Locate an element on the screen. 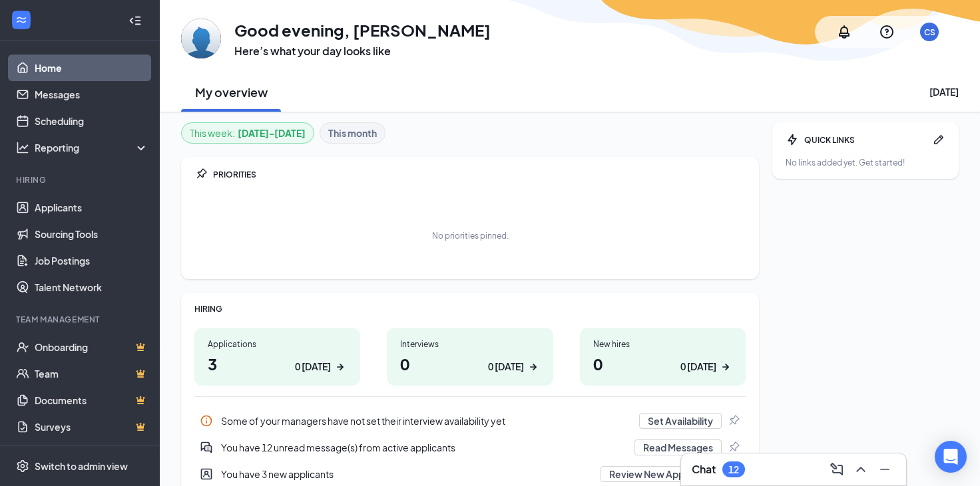 The image size is (980, 486). button: ComposeMessage is located at coordinates (836, 470).